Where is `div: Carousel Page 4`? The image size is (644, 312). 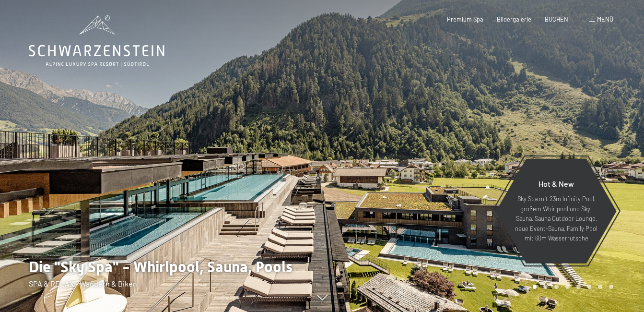
div: Carousel Page 4 is located at coordinates (567, 286).